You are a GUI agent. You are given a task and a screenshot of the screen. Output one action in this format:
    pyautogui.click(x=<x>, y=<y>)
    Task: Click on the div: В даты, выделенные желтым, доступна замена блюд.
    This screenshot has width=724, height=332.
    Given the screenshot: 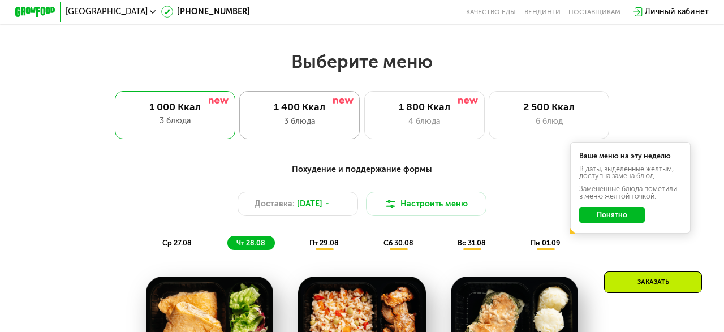 What is the action you would take?
    pyautogui.click(x=630, y=172)
    